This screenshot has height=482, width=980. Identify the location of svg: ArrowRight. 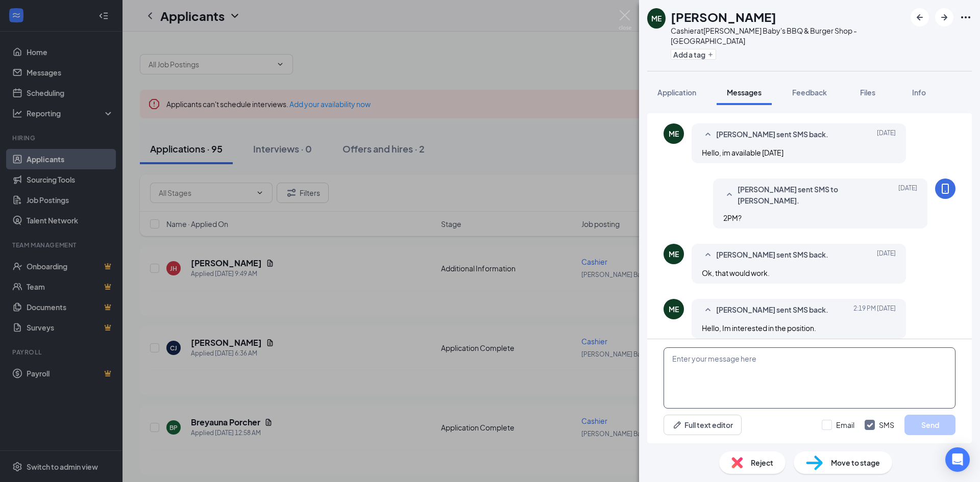
(944, 17).